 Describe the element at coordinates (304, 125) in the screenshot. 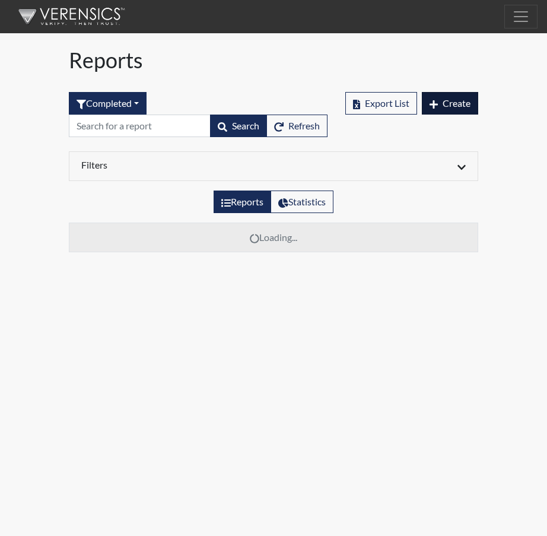

I see `span: Refresh` at that location.